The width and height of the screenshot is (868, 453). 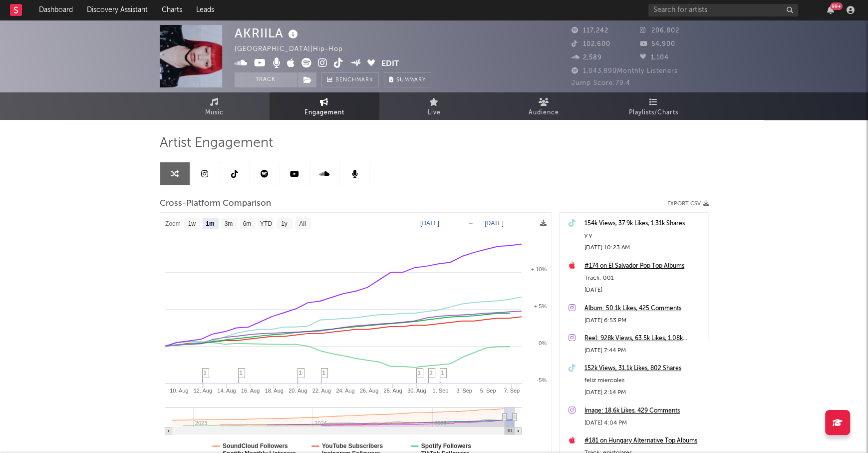 What do you see at coordinates (321, 391) in the screenshot?
I see `text: 22. Aug` at bounding box center [321, 391].